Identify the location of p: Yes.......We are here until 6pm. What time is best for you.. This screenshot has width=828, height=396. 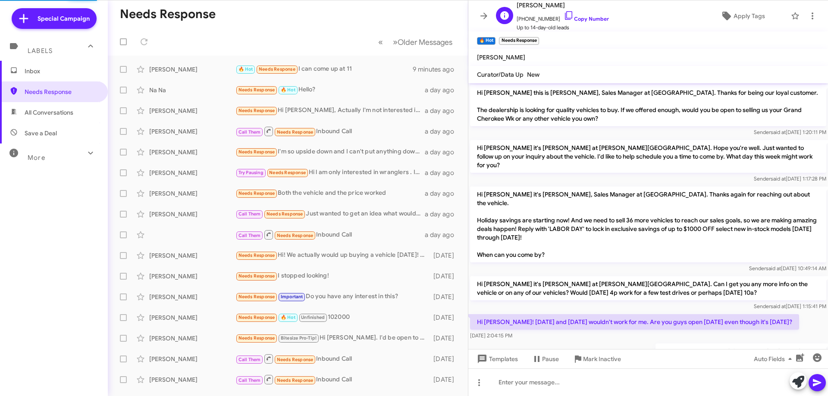
(741, 351).